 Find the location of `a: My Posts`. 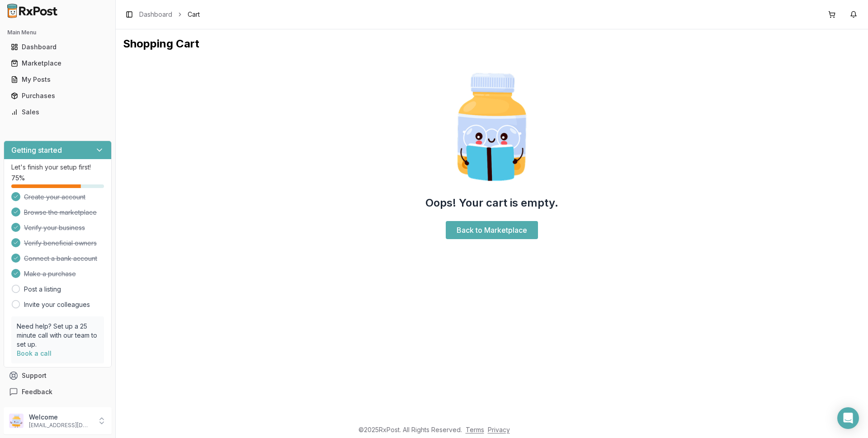

a: My Posts is located at coordinates (57, 80).